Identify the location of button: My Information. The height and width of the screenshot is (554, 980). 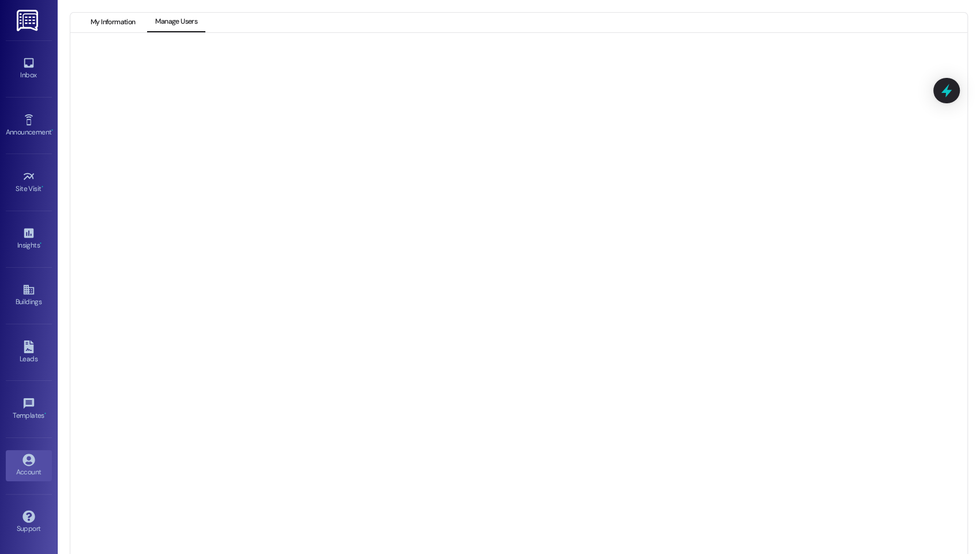
(112, 22).